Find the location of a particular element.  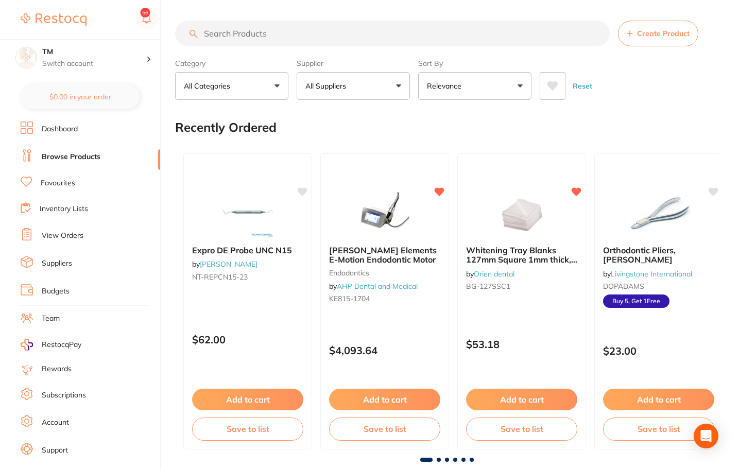

a: Dashboard is located at coordinates (60, 129).